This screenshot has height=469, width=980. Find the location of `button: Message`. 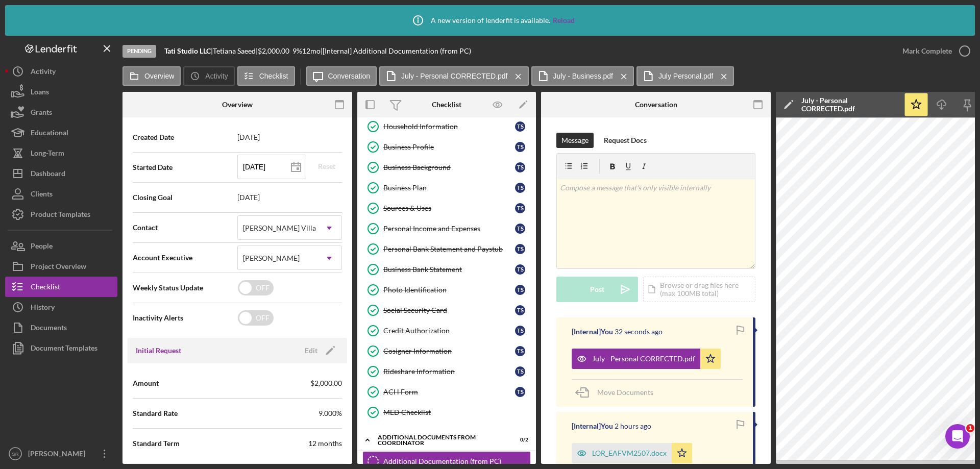

button: Message is located at coordinates (575, 141).